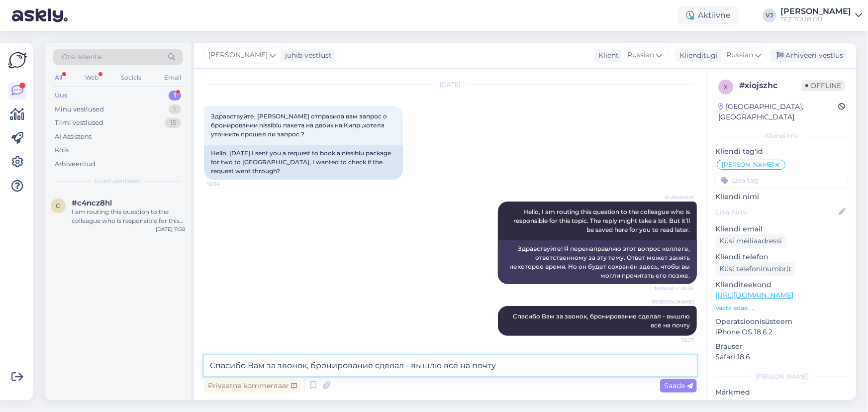 This screenshot has width=868, height=412. What do you see at coordinates (131, 78) in the screenshot?
I see `div: Socials` at bounding box center [131, 78].